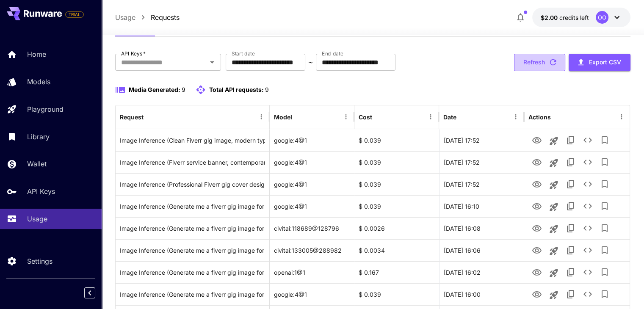  I want to click on a: Requests, so click(165, 17).